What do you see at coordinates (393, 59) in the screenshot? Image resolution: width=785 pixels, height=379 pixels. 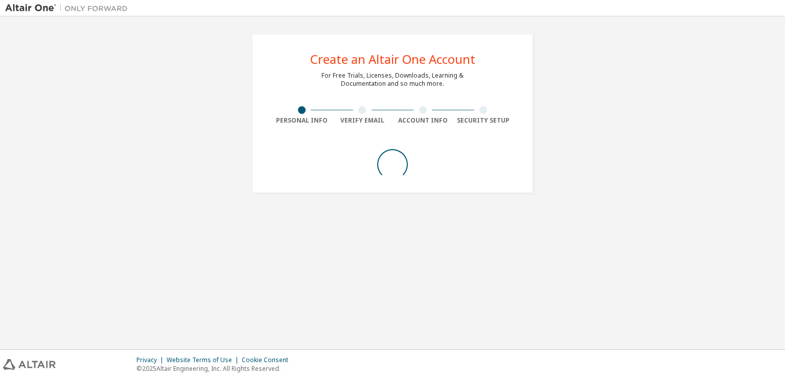 I see `div: Create an Altair One Account` at bounding box center [393, 59].